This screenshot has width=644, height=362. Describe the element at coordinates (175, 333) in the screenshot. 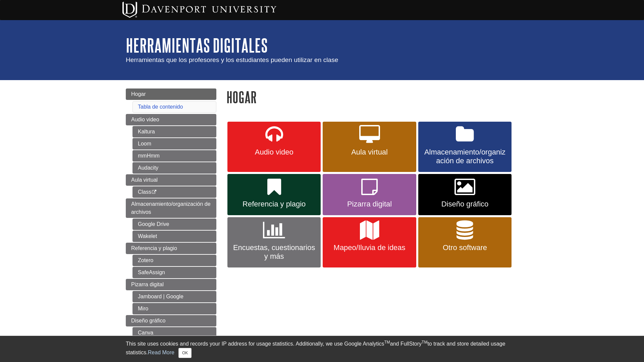

I see `a: Canva` at that location.